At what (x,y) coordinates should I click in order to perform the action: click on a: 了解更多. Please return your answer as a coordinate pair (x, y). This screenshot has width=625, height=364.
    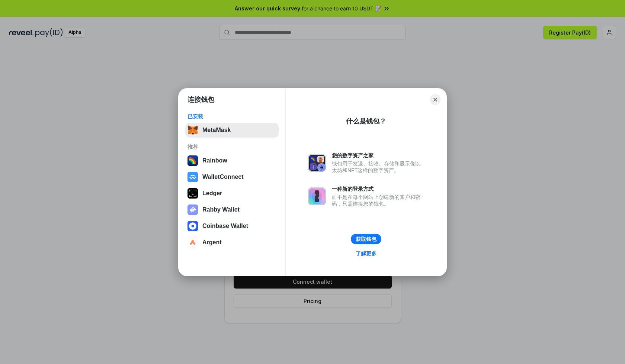
    Looking at the image, I should click on (366, 254).